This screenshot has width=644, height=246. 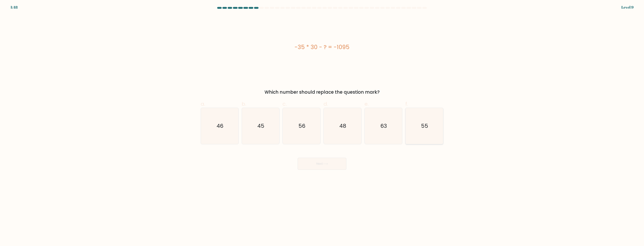 What do you see at coordinates (425, 126) in the screenshot?
I see `text: 55` at bounding box center [425, 126].